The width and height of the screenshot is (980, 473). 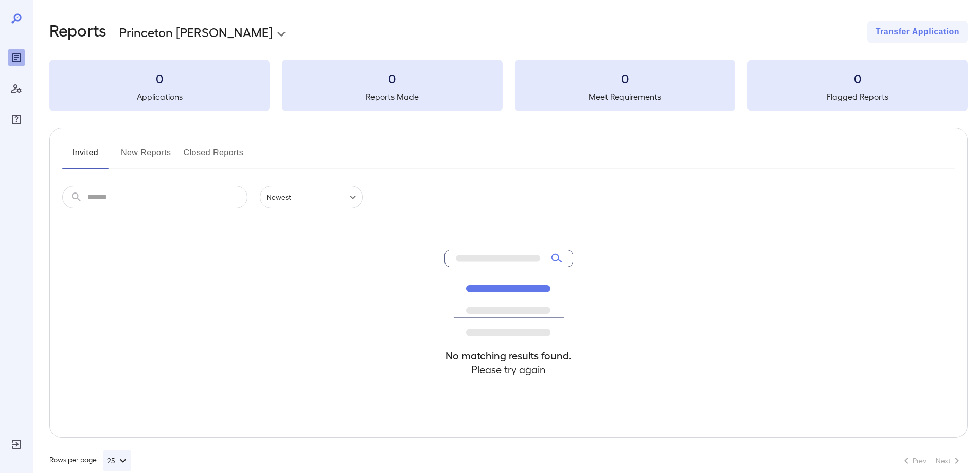 I want to click on h4: No matching results found., so click(x=509, y=355).